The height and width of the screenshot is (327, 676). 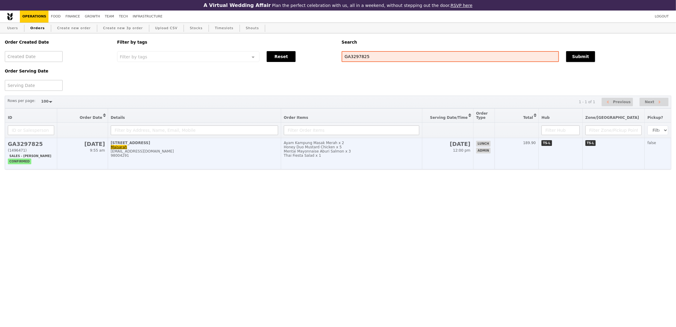 What do you see at coordinates (545, 118) in the screenshot?
I see `span: Hub` at bounding box center [545, 118].